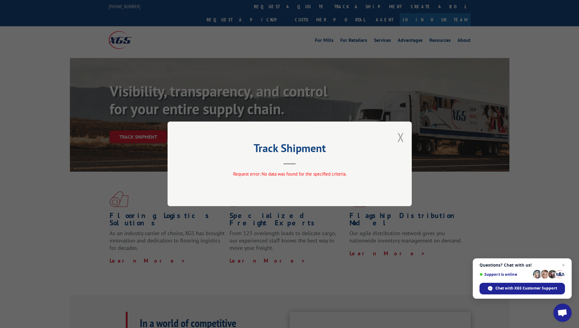 The width and height of the screenshot is (579, 328). I want to click on span: Request error: No data was found for the specified criteria., so click(289, 174).